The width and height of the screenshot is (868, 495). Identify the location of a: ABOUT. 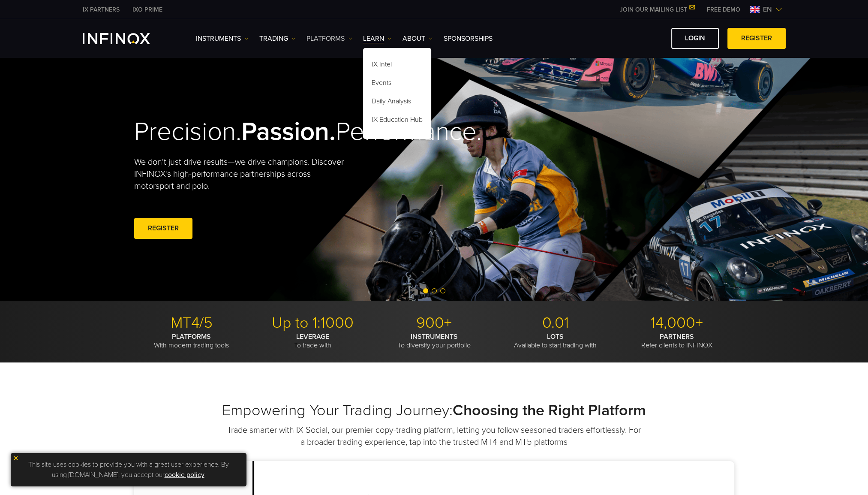
(418, 39).